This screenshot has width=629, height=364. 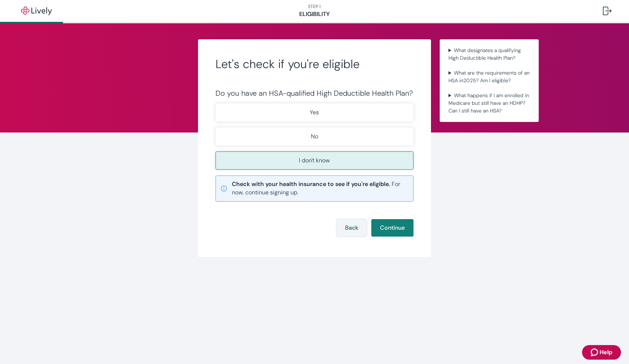 I want to click on button: I don't know, so click(x=314, y=160).